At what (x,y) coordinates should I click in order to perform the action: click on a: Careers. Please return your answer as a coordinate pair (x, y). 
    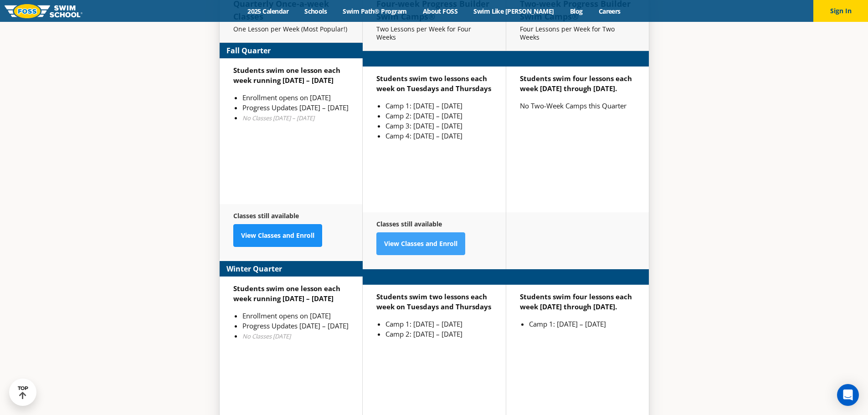
    Looking at the image, I should click on (609, 11).